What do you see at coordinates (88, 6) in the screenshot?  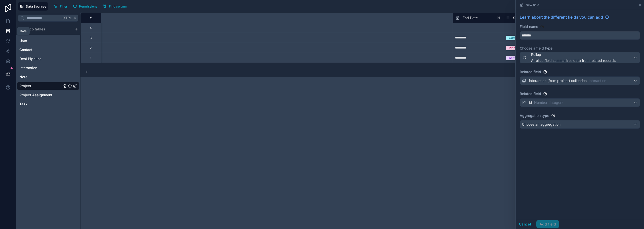 I see `span: Permissions` at bounding box center [88, 6].